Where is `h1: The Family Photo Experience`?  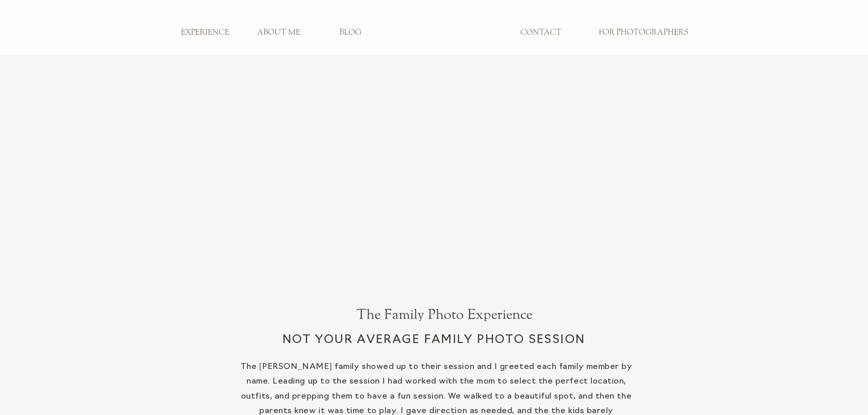 h1: The Family Photo Experience is located at coordinates (444, 315).